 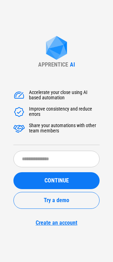 I want to click on span: CONTINUE, so click(x=56, y=181).